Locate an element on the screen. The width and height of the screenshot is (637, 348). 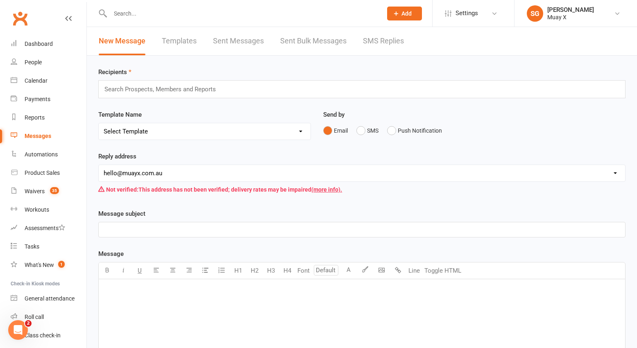
strong: Not verified: is located at coordinates (122, 190).